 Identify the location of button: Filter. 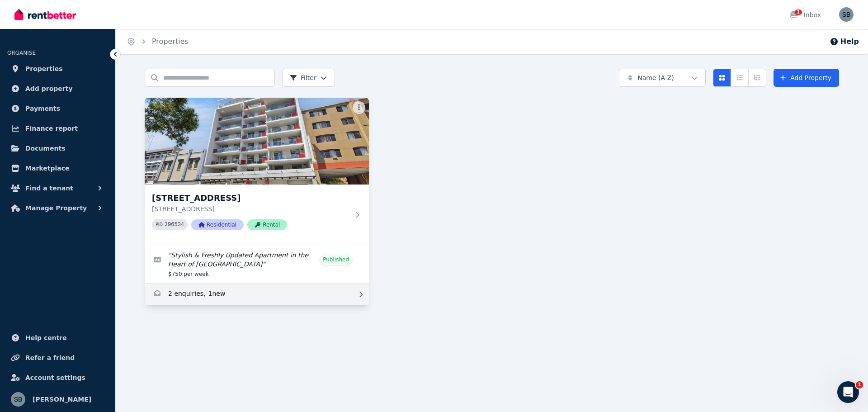
(308, 77).